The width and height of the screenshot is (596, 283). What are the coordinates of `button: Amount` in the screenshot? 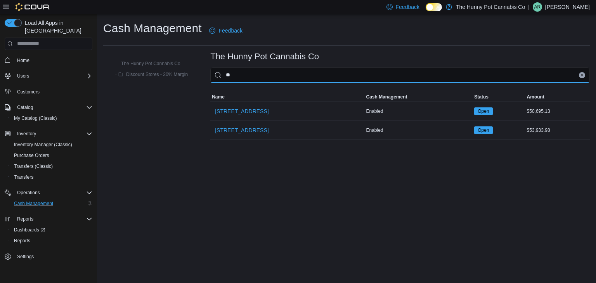 It's located at (557, 97).